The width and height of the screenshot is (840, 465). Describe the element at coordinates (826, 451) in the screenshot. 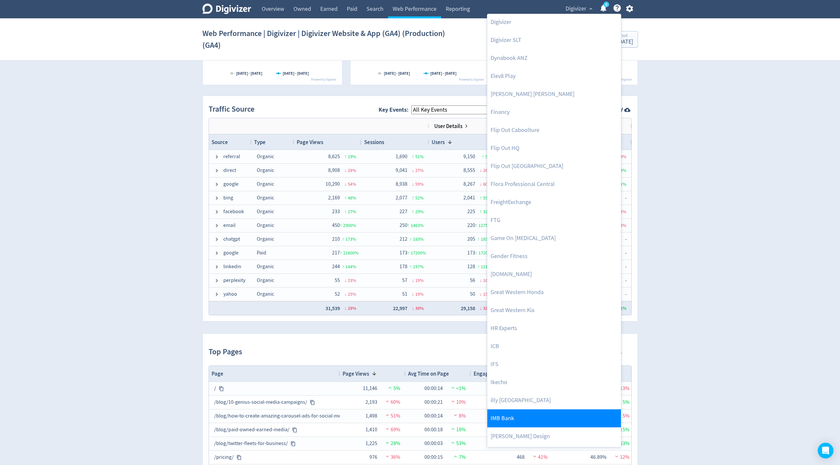

I see `div: Open Intercom Messenger` at that location.